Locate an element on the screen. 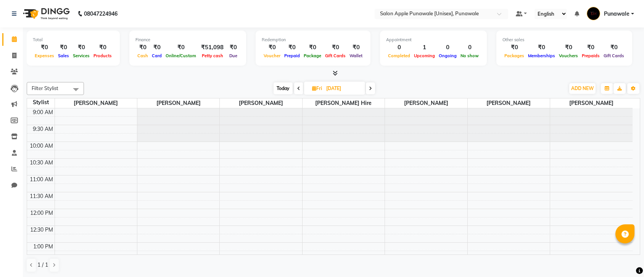 The width and height of the screenshot is (644, 277). div: 9:00 AM is located at coordinates (43, 113).